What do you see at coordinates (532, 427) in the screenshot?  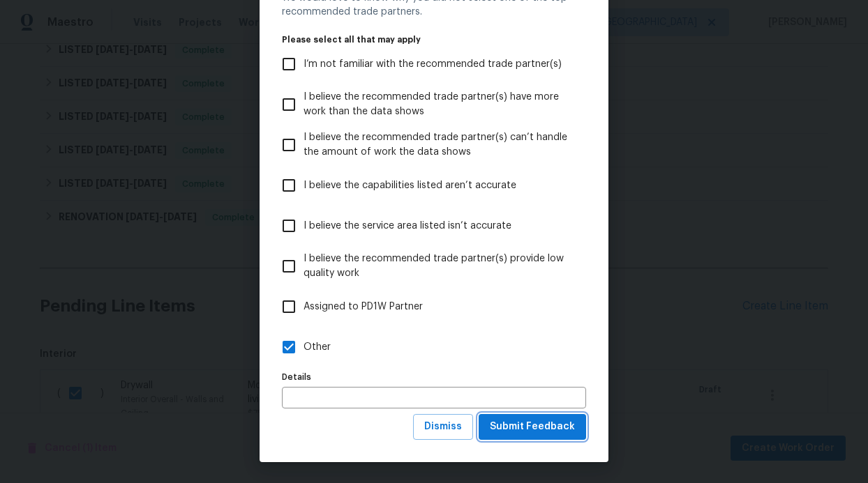 I see `button: Submit Feedback` at bounding box center [532, 427].